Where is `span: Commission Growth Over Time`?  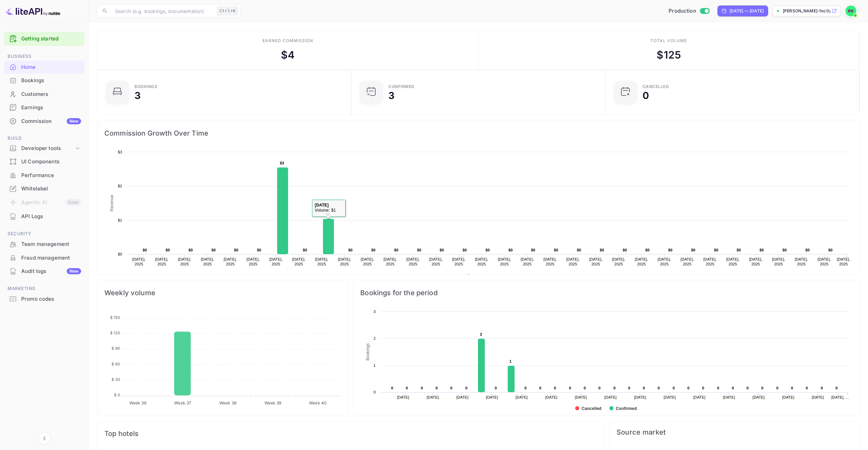
span: Commission Growth Over Time is located at coordinates (478, 133).